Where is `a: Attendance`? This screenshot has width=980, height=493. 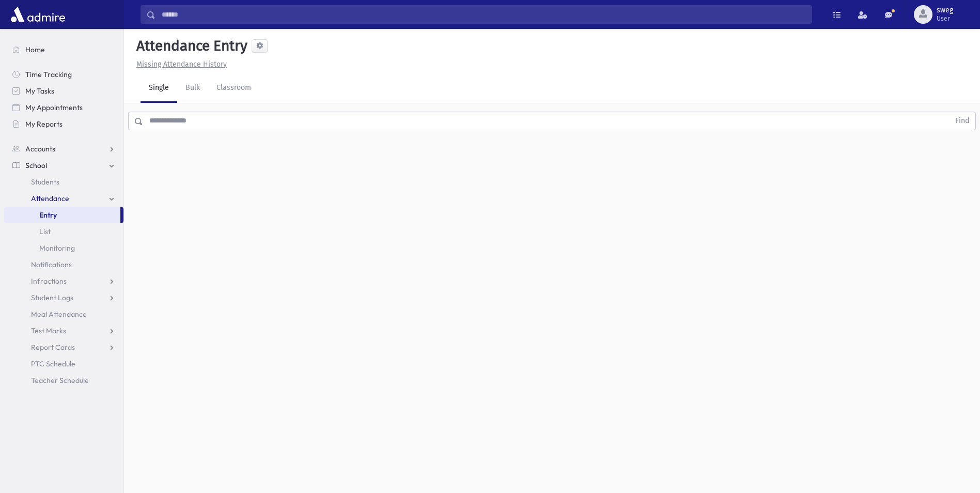 a: Attendance is located at coordinates (64, 199).